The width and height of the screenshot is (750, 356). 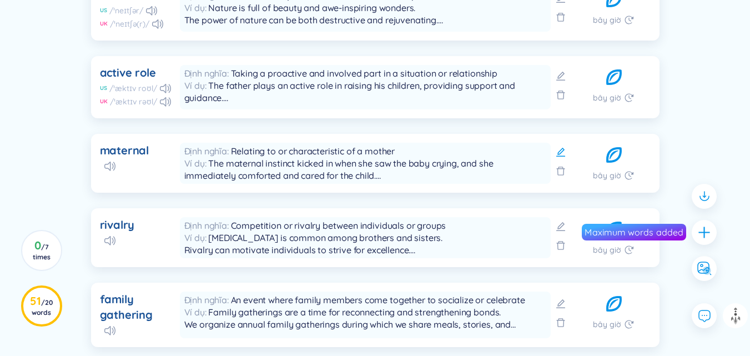 What do you see at coordinates (338, 225) in the screenshot?
I see `span: Competition or rivalry between individuals or groups` at bounding box center [338, 225].